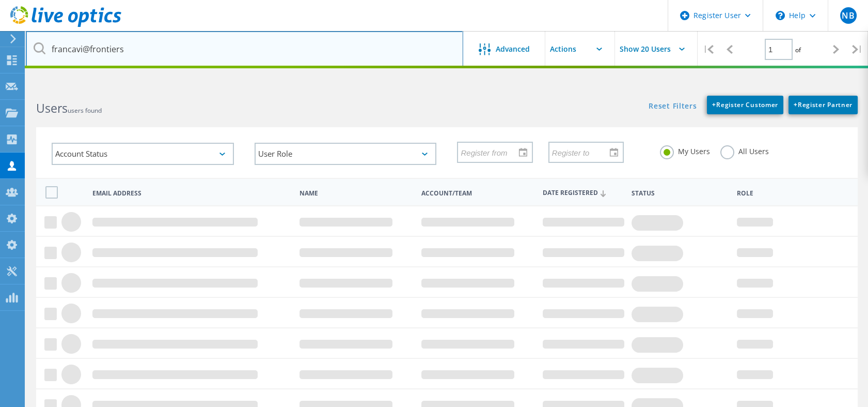  What do you see at coordinates (848, 16) in the screenshot?
I see `span: NB` at bounding box center [848, 16].